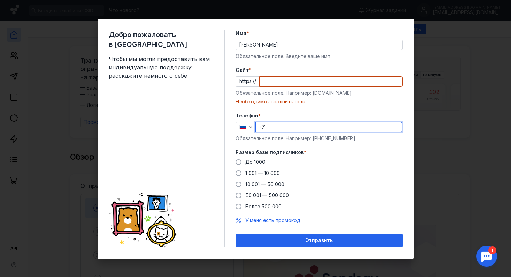 The image size is (511, 277). Describe the element at coordinates (319, 56) in the screenshot. I see `div: Обязательное поле. Введите ваше имя` at that location.